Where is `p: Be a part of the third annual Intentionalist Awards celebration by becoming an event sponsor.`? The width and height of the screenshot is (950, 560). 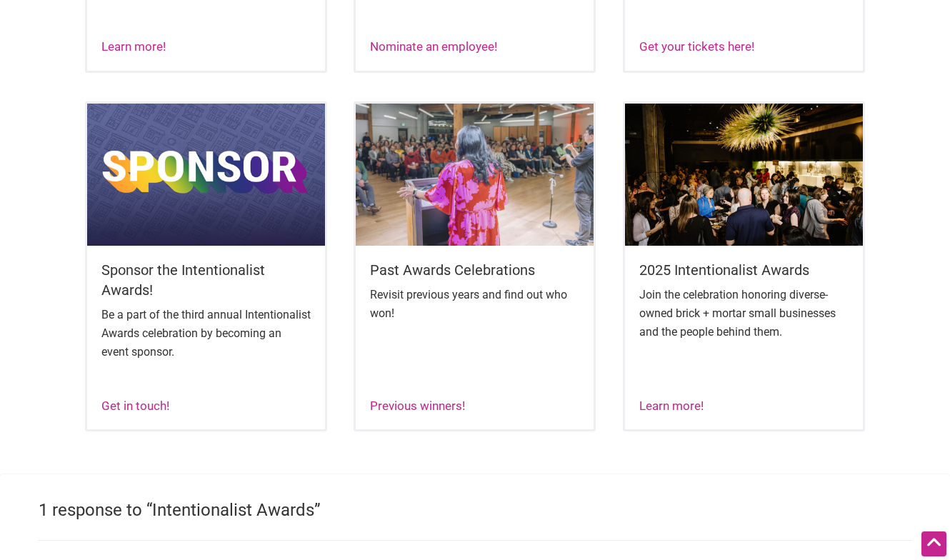 p: Be a part of the third annual Intentionalist Awards celebration by becoming an event sponsor. is located at coordinates (206, 333).